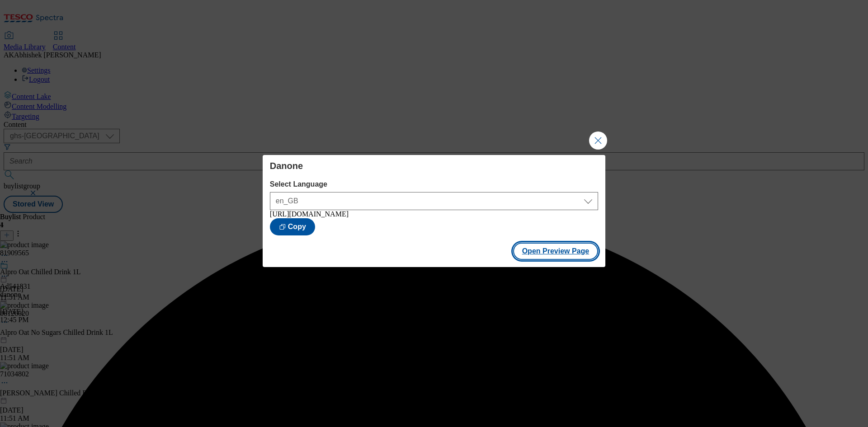 Image resolution: width=868 pixels, height=427 pixels. Describe the element at coordinates (555, 252) in the screenshot. I see `button: Open Preview Page` at that location.